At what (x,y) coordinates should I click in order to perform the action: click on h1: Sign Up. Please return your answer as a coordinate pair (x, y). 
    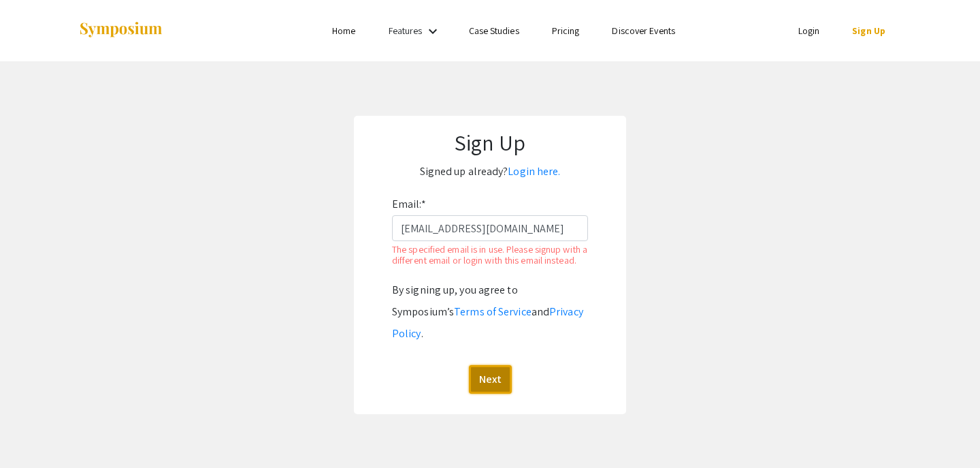
    Looking at the image, I should click on (490, 142).